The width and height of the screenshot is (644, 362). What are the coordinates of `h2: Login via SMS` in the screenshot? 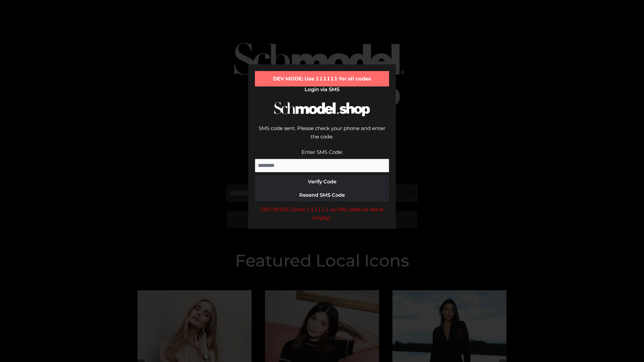 It's located at (322, 89).